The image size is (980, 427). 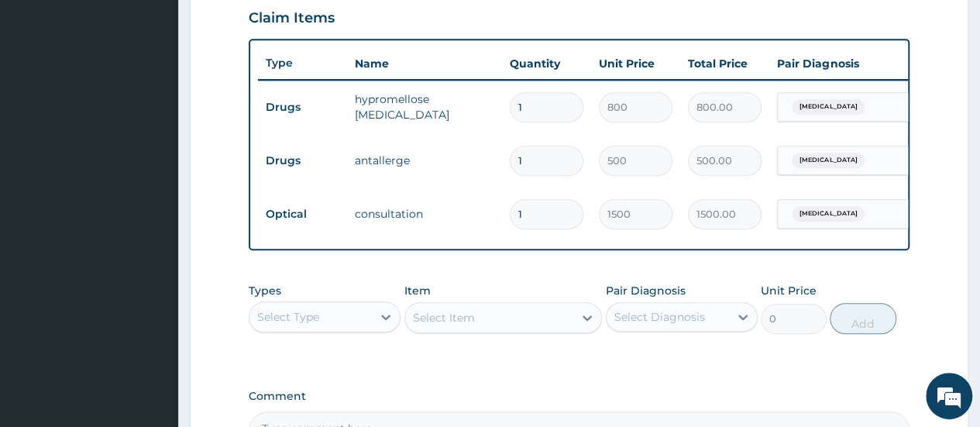 What do you see at coordinates (170, 97) in the screenshot?
I see `div: Chat with us now` at bounding box center [170, 97].